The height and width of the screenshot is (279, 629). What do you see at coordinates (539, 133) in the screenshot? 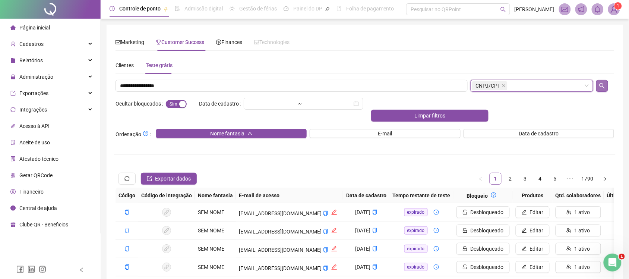
I see `button: Data de cadastro` at bounding box center [539, 133].